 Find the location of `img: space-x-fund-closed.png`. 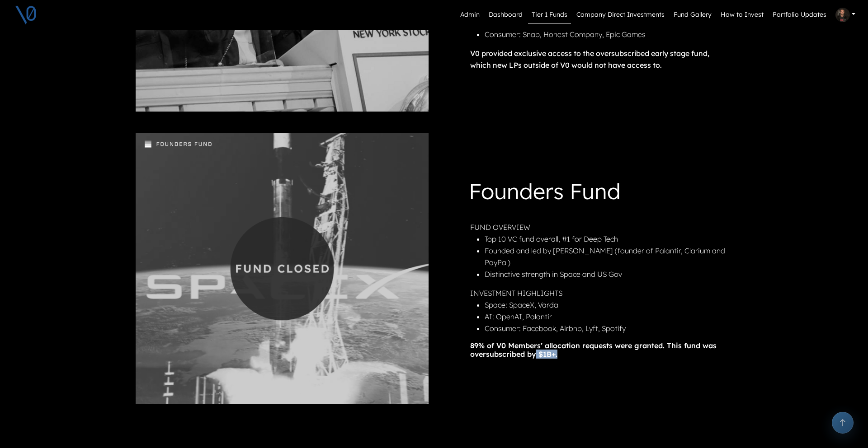

img: space-x-fund-closed.png is located at coordinates (282, 269).